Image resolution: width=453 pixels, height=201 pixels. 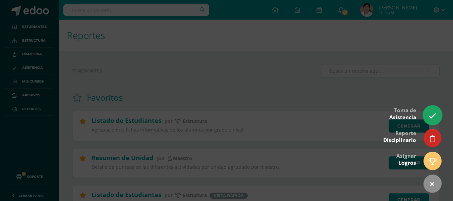 I want to click on span: Disciplinario, so click(x=400, y=140).